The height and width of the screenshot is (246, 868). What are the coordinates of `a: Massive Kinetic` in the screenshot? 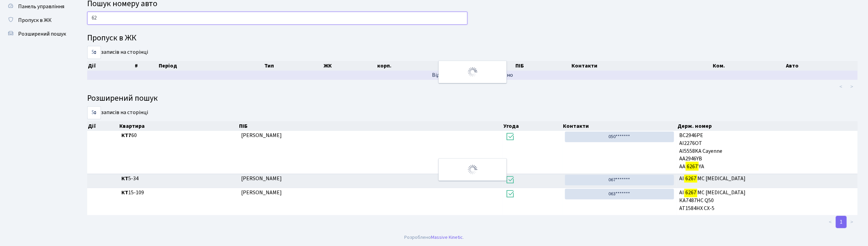 It's located at (447, 237).